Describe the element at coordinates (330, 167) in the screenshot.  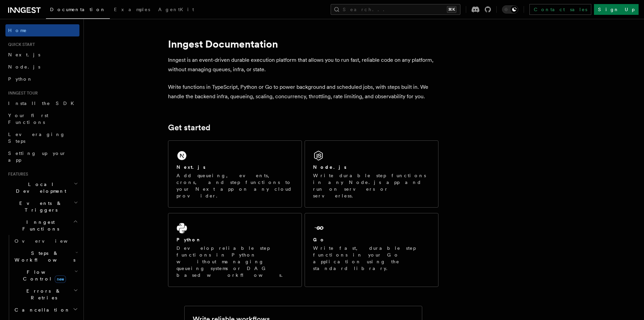
I see `h2: Node.js` at that location.